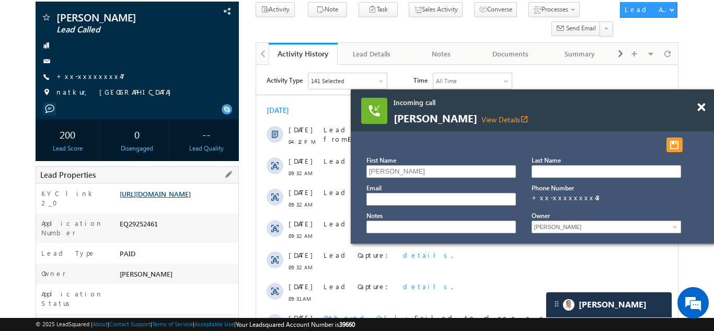 The width and height of the screenshot is (714, 331). What do you see at coordinates (137, 134) in the screenshot?
I see `div: 0` at bounding box center [137, 134].